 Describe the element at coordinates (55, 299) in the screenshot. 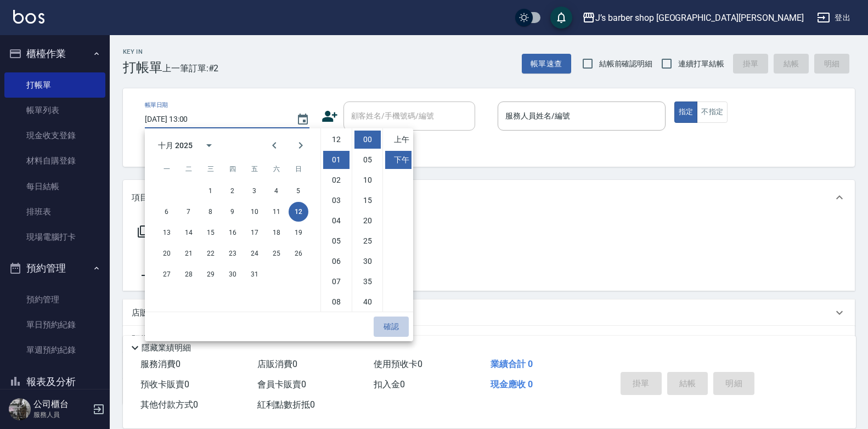

I see `a: 預約管理` at that location.